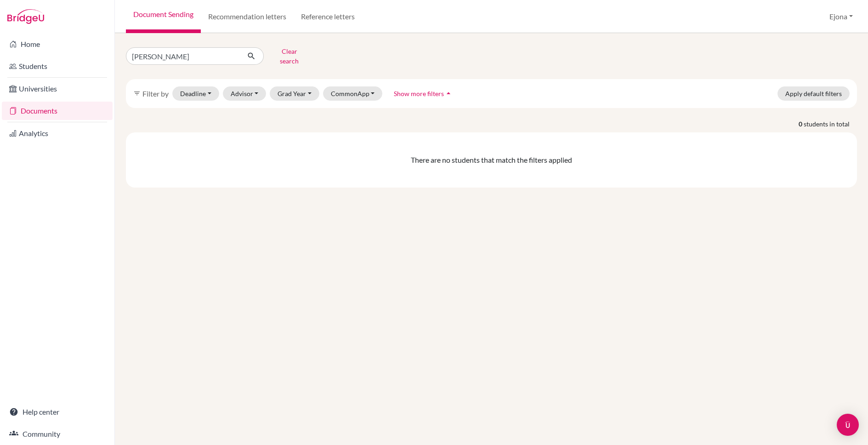 The height and width of the screenshot is (445, 868). Describe the element at coordinates (813, 93) in the screenshot. I see `button: Apply default filters` at that location.